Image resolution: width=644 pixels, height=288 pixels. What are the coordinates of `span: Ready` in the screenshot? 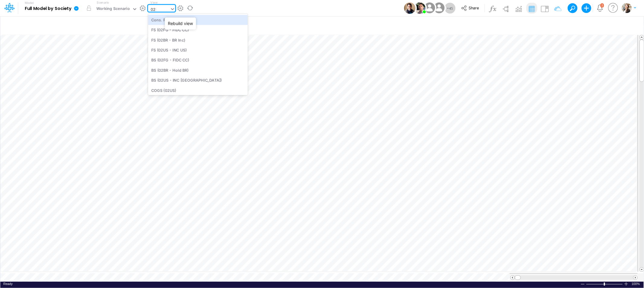 It's located at (8, 284).